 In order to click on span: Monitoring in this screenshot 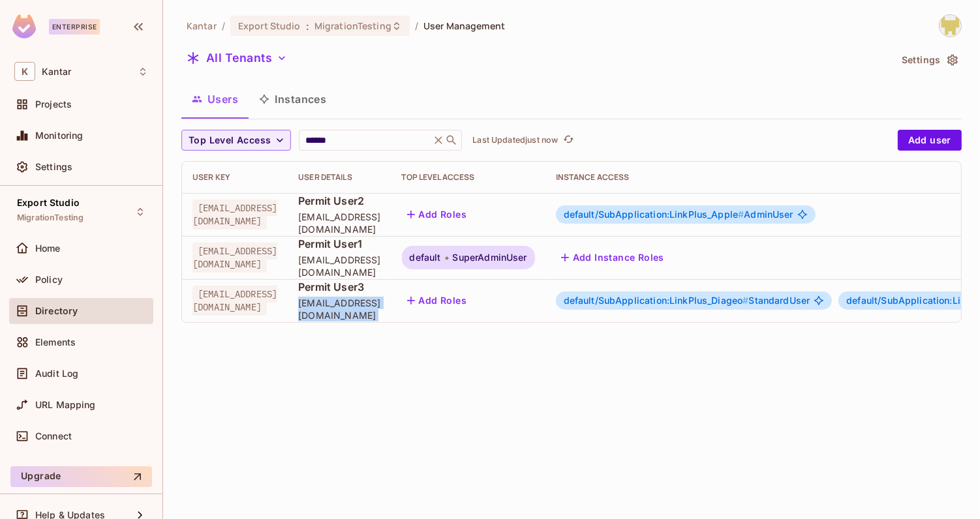, I will do `click(59, 136)`.